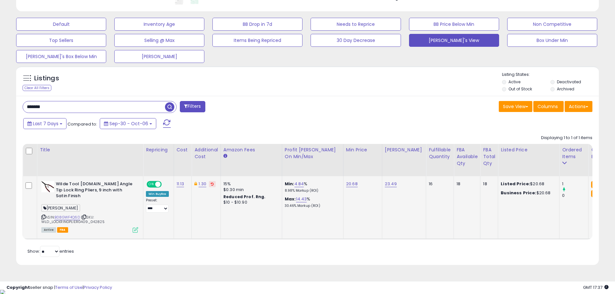 The height and width of the screenshot is (294, 615). What do you see at coordinates (552, 24) in the screenshot?
I see `button: Non Competitive` at bounding box center [552, 24].